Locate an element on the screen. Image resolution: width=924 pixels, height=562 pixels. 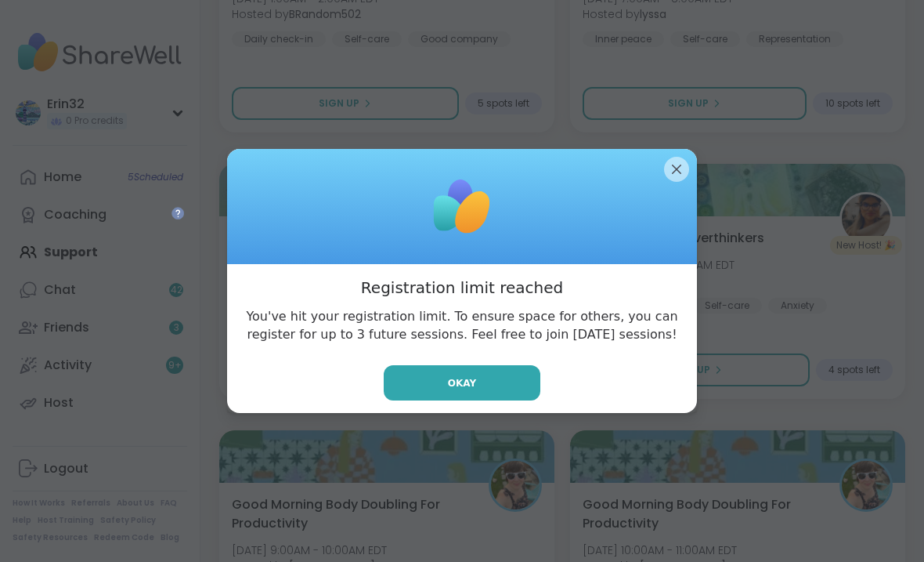
p: You've hit your registration limit. To ensure space for others, you can register for up to 3 futu... is located at coordinates (462, 325).